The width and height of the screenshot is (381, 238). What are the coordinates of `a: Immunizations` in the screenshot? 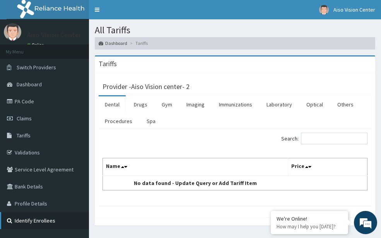 It's located at (235, 104).